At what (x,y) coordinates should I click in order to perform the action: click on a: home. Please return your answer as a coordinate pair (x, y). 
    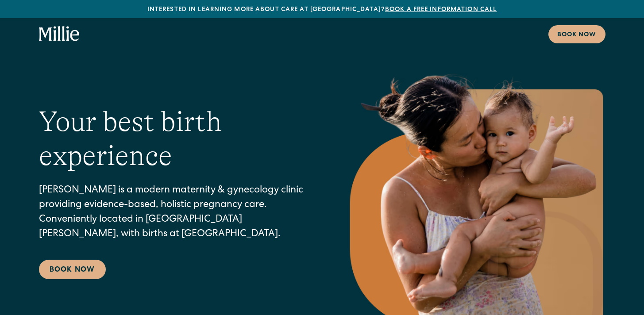
    Looking at the image, I should click on (59, 34).